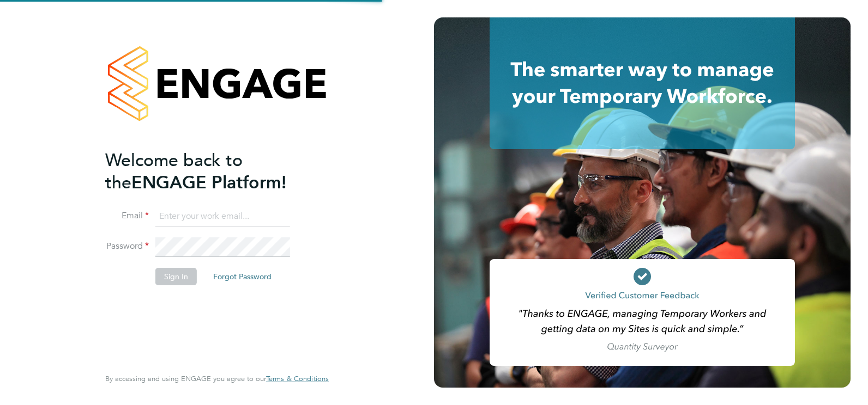 The image size is (868, 405). I want to click on input: Enter your work email..., so click(222, 217).